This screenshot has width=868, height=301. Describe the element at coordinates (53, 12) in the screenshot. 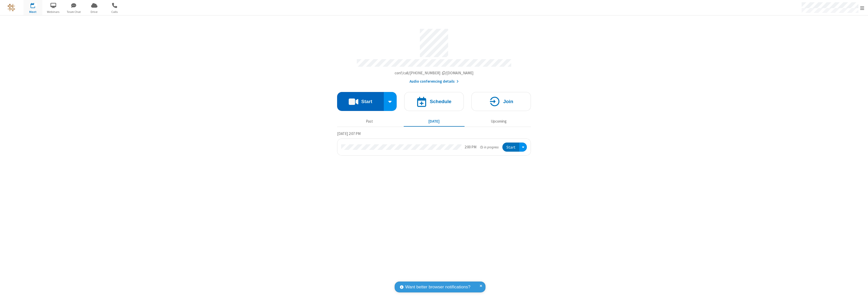

I see `span: Webinars` at that location.